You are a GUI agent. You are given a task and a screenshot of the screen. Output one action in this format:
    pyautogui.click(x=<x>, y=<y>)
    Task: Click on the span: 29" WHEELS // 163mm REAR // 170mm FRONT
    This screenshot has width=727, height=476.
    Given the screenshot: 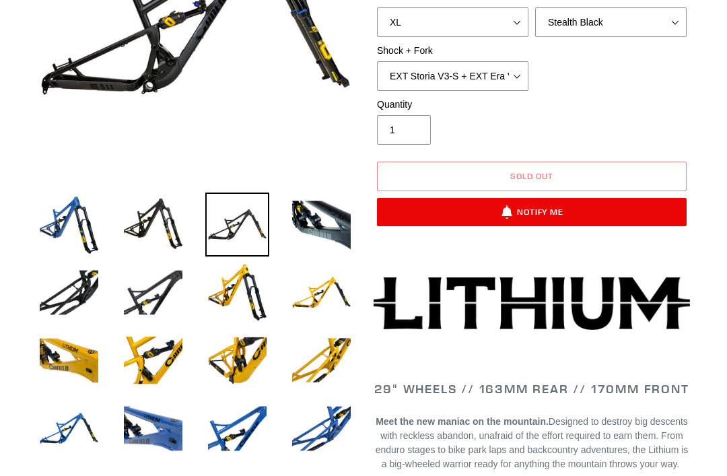 What is the action you would take?
    pyautogui.click(x=531, y=388)
    